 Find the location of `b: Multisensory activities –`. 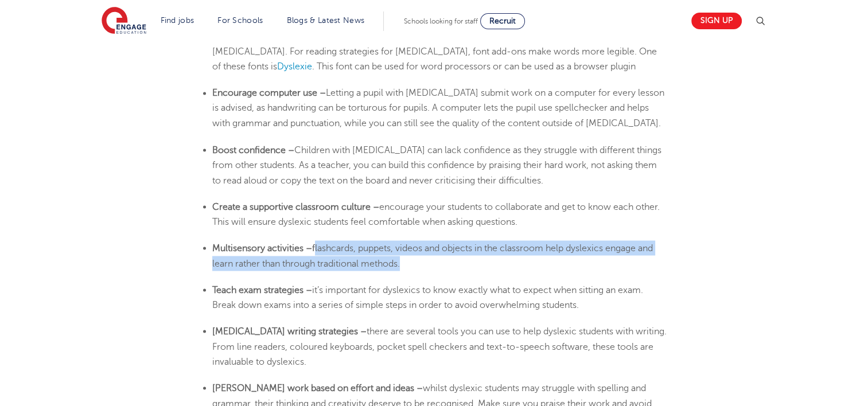

b: Multisensory activities – is located at coordinates (262, 248).